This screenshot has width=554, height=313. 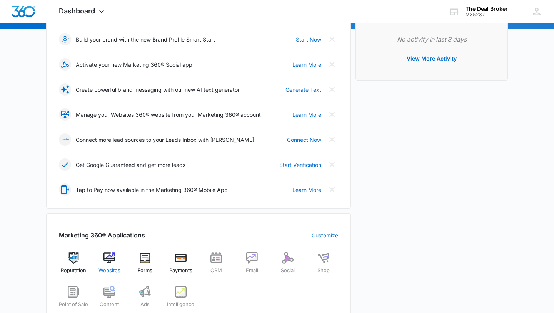 What do you see at coordinates (181, 304) in the screenshot?
I see `span: Intelligence` at bounding box center [181, 304].